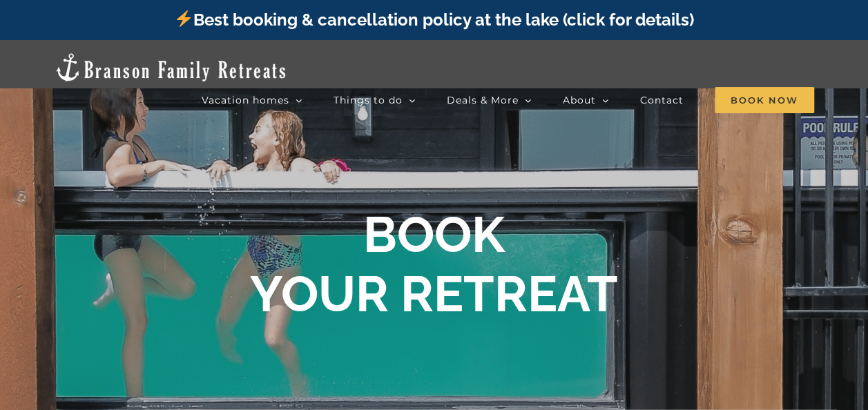  Describe the element at coordinates (662, 100) in the screenshot. I see `span: Contact` at that location.